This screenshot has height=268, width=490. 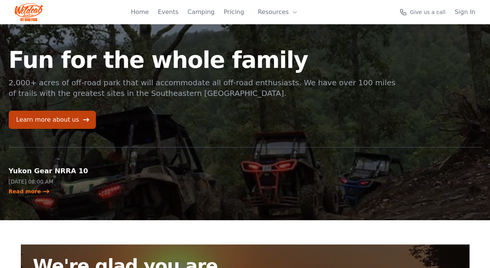 What do you see at coordinates (29, 191) in the screenshot?
I see `a: Read more` at bounding box center [29, 191].